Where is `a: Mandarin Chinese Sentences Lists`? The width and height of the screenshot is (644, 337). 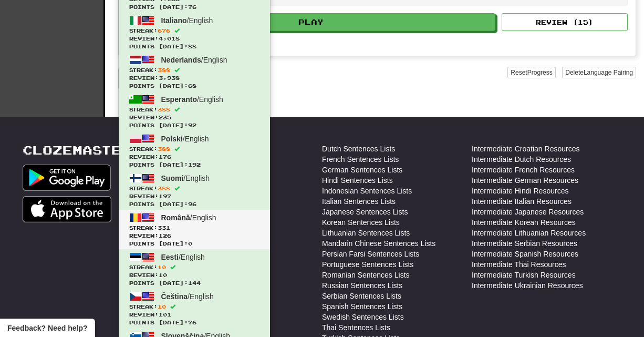 a: Mandarin Chinese Sentences Lists is located at coordinates (379, 243).